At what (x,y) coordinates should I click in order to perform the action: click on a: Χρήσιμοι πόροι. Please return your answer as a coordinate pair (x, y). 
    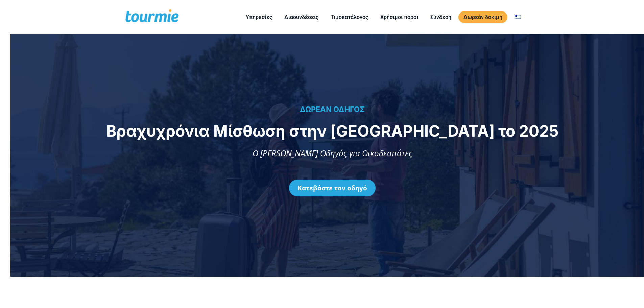
    Looking at the image, I should click on (399, 17).